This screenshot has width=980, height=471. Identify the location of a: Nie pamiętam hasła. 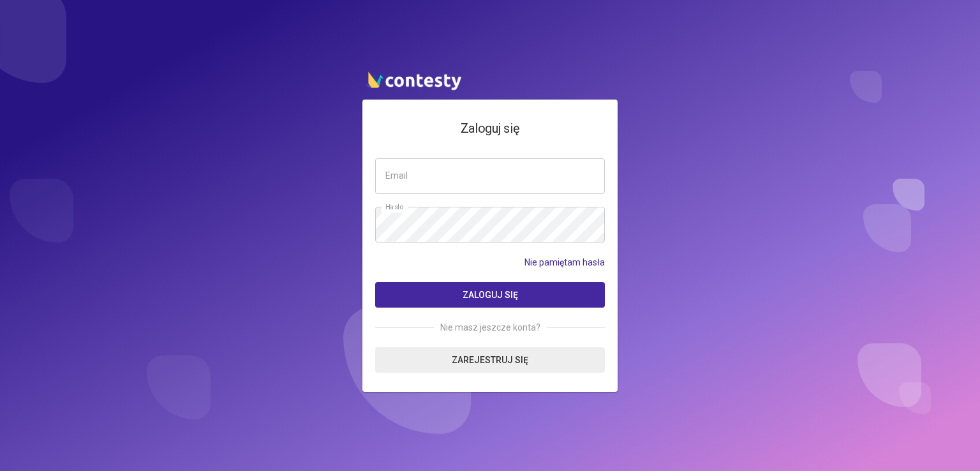
(565, 263).